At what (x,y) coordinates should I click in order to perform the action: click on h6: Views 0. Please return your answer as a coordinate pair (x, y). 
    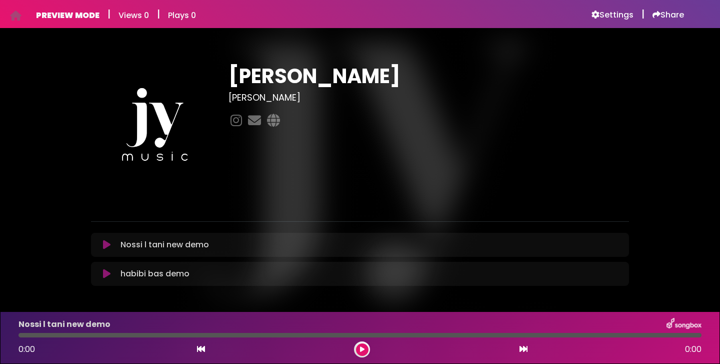
    Looking at the image, I should click on (134, 15).